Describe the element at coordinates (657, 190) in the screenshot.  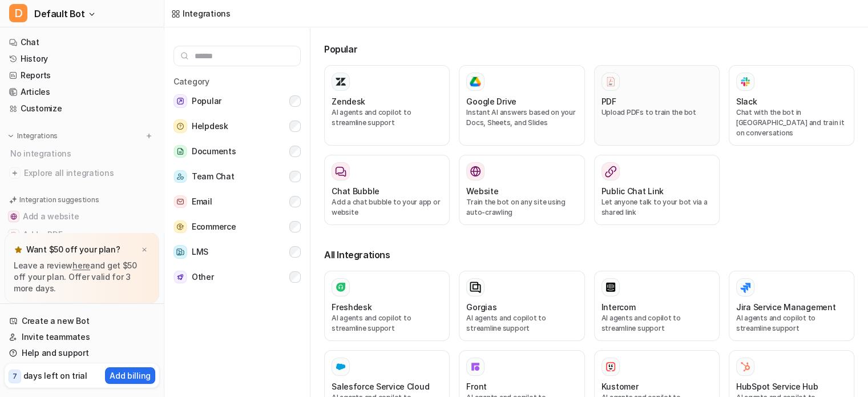
I see `button: Public Chat LinkLet anyone talk to your bot via a shared link` at that location.